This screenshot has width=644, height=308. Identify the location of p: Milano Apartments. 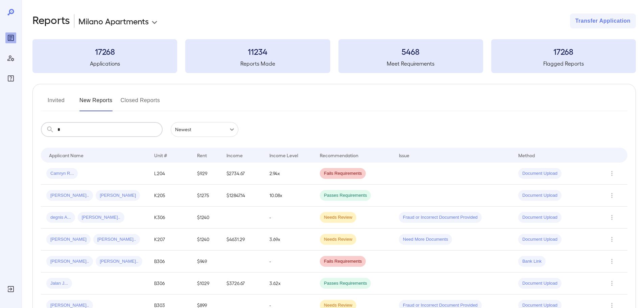
(114, 21).